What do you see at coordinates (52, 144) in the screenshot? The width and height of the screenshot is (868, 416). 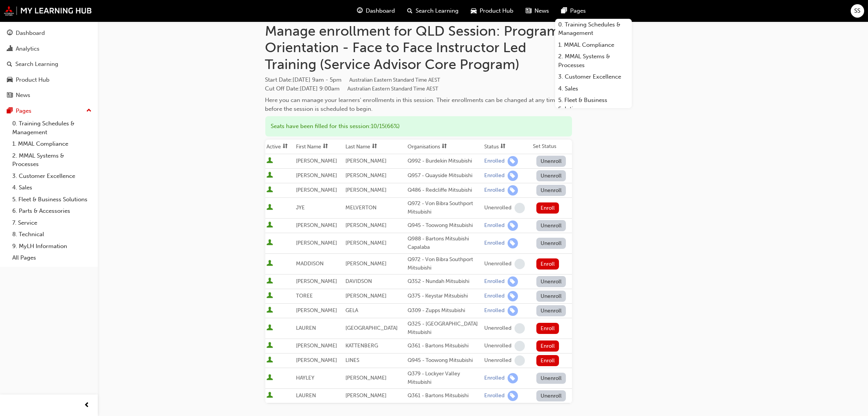 I see `a: 1. MMAL Compliance` at bounding box center [52, 144].